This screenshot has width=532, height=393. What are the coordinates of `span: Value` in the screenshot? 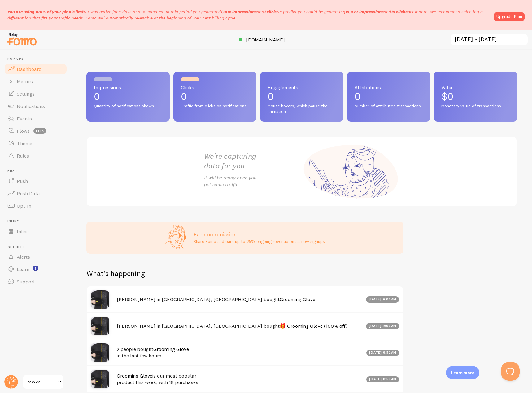 It's located at (475, 87).